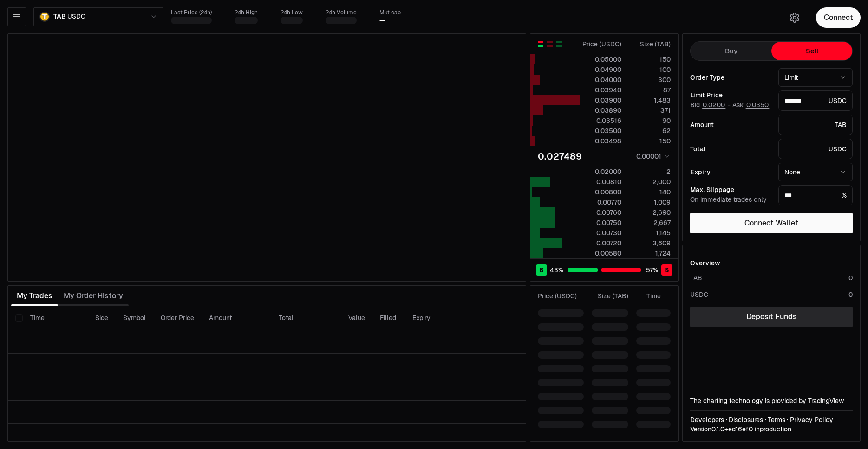  I want to click on a: Disclosures, so click(746, 419).